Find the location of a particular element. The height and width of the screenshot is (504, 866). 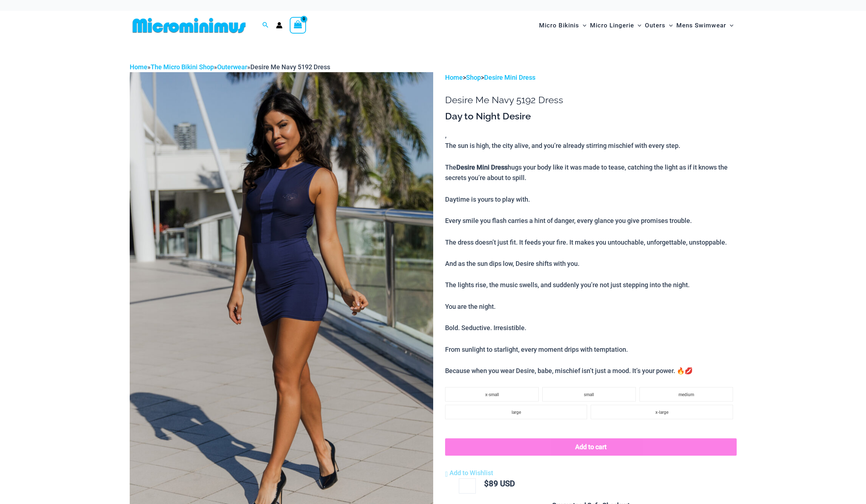

li: x-large is located at coordinates (662, 413).